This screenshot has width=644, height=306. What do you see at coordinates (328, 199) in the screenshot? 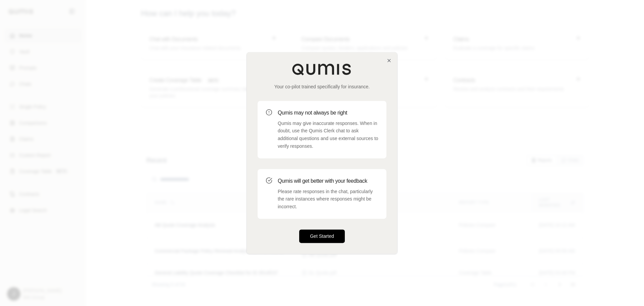
I see `p: Please rate responses in the chat, particularly the rare instances where responses might be incor...` at bounding box center [328, 199].